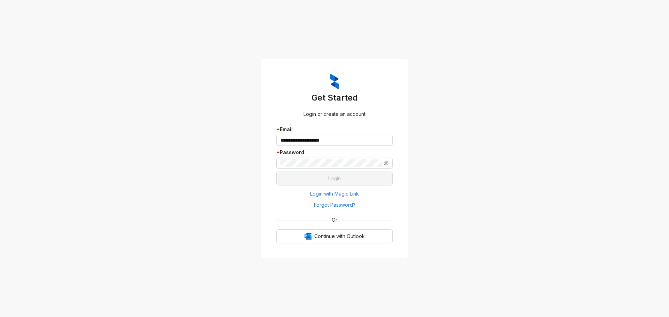 This screenshot has height=317, width=669. I want to click on button: Login, so click(334, 179).